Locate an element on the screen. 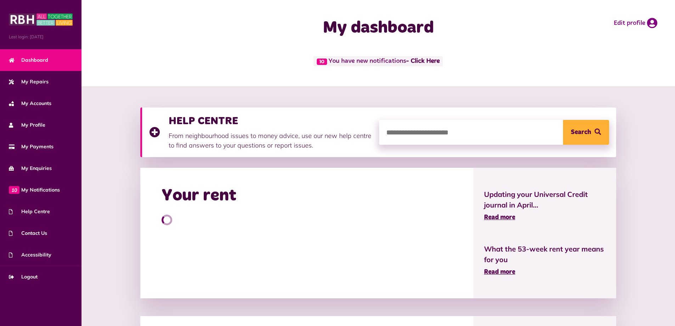 The width and height of the screenshot is (675, 326). button: Search is located at coordinates (586, 132).